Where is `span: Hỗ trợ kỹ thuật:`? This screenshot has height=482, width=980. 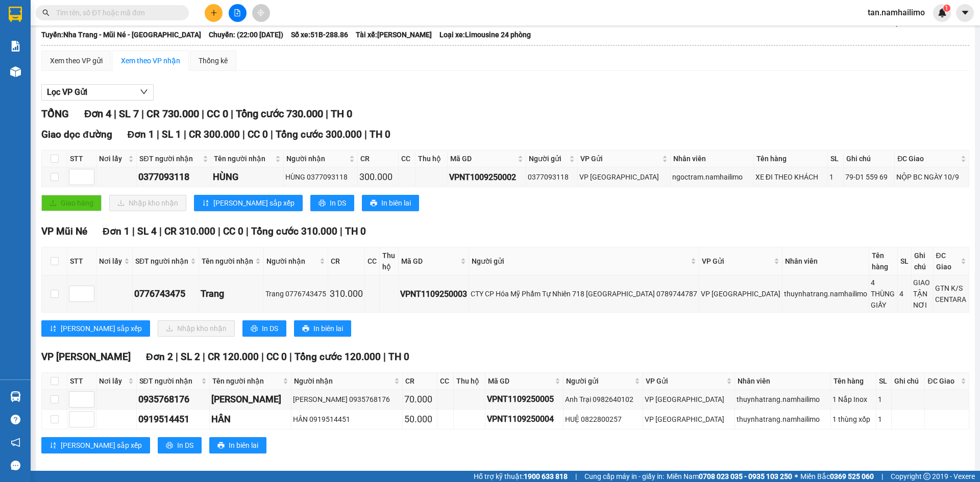
span: Hỗ trợ kỹ thuật: is located at coordinates (521, 476).